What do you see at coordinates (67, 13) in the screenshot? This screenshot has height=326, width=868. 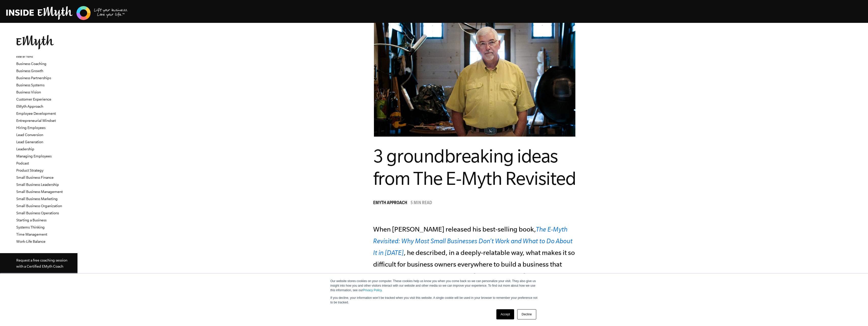 I see `img: EMyth Business Coaching` at bounding box center [67, 13].